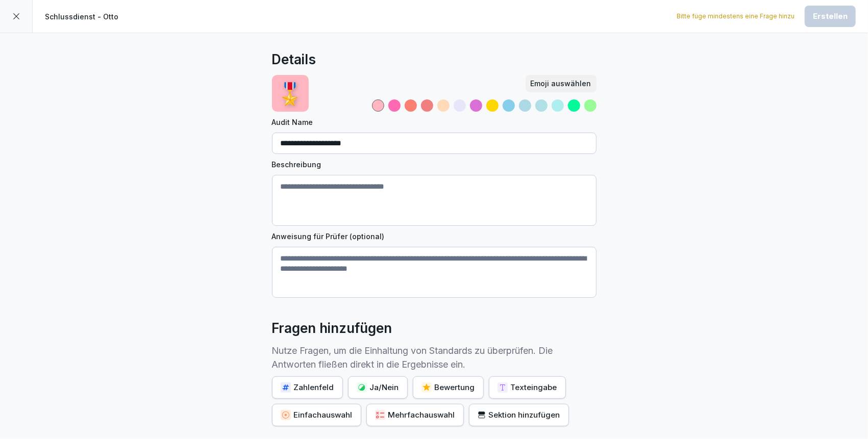  Describe the element at coordinates (294, 60) in the screenshot. I see `h2: Details` at that location.